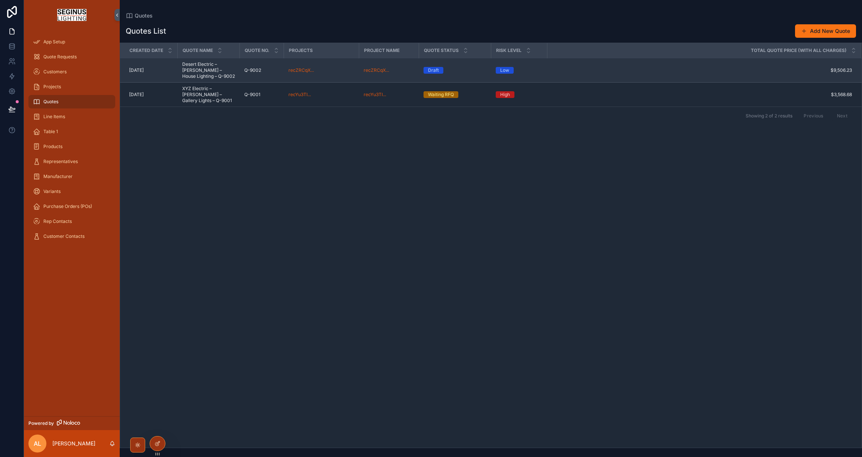  Describe the element at coordinates (433, 70) in the screenshot. I see `div: Draft` at that location.